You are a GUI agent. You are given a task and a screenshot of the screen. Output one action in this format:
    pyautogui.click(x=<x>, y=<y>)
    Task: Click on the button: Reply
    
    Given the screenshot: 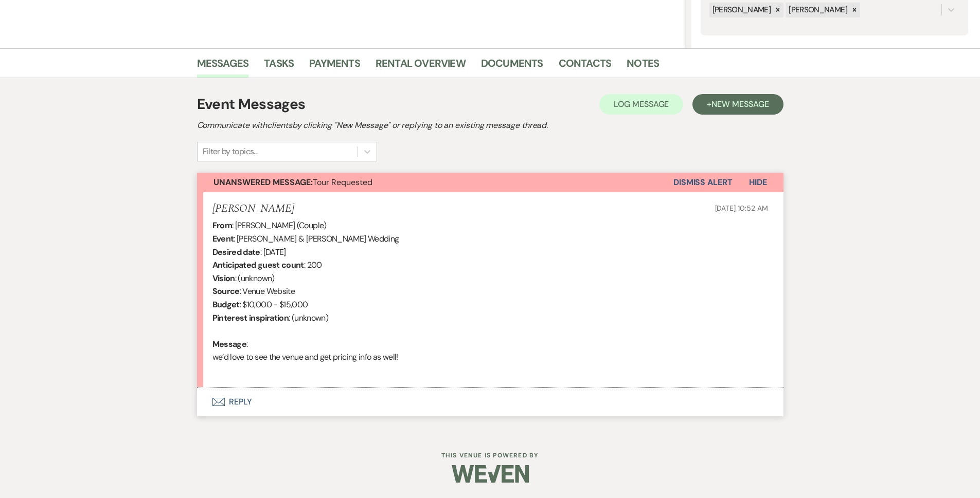 What is the action you would take?
    pyautogui.click(x=490, y=402)
    